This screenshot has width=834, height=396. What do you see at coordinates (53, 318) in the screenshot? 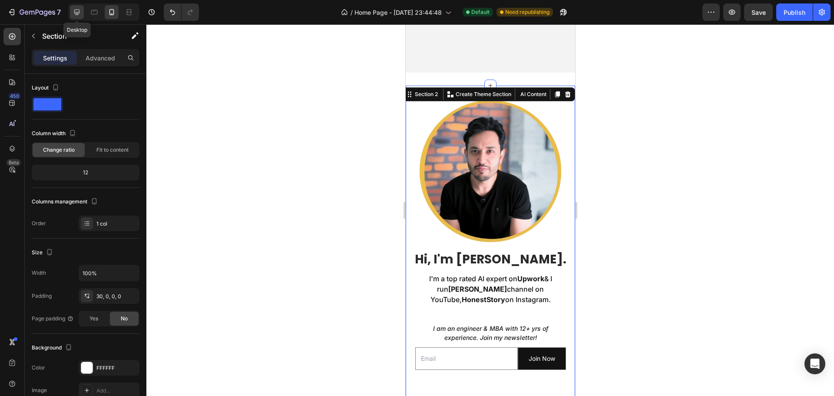
I see `div: Page padding` at bounding box center [53, 318].